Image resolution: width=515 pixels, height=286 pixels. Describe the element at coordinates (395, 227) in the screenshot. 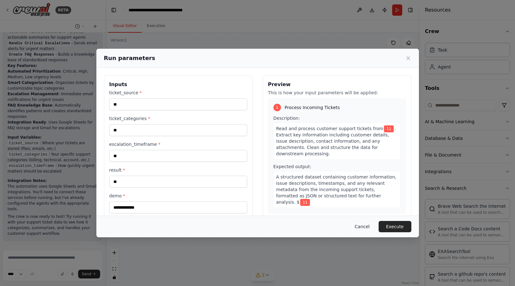

I see `button: Execute` at that location.